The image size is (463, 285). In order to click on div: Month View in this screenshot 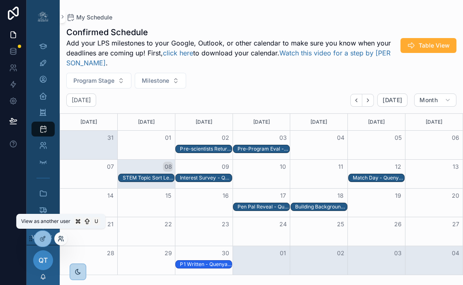, I will do `click(261, 194)`.